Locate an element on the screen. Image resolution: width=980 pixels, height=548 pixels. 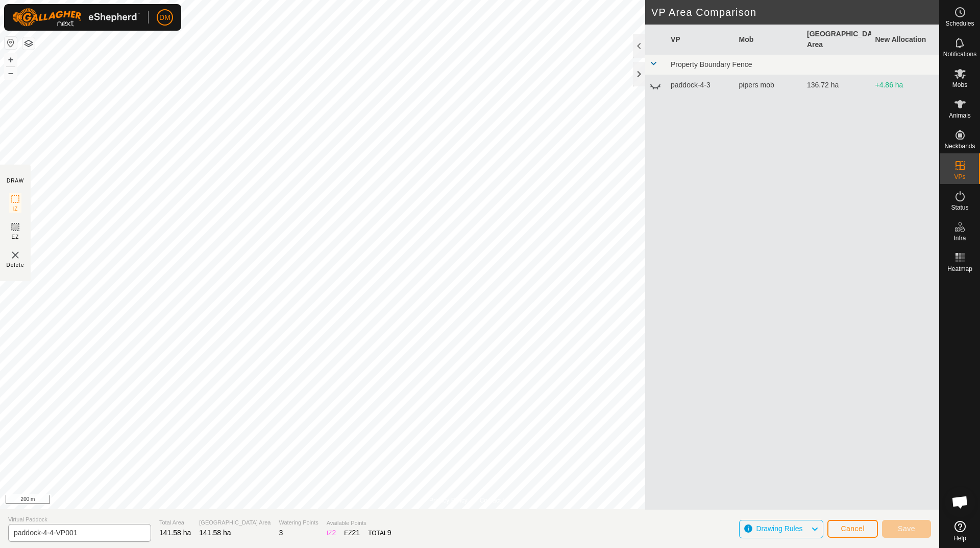
div: EZ is located at coordinates (351, 532).